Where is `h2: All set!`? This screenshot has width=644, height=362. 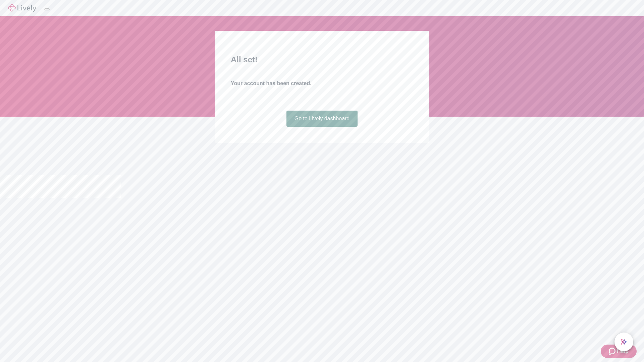
h2: All set! is located at coordinates (322, 60).